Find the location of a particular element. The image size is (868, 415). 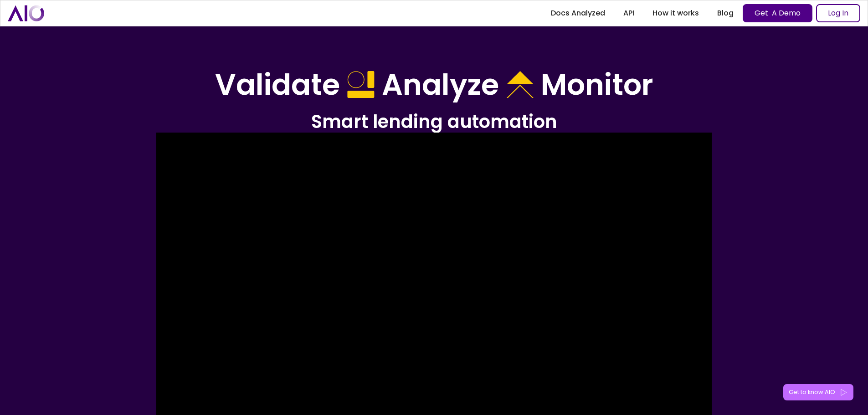

a: Blog is located at coordinates (725, 13).